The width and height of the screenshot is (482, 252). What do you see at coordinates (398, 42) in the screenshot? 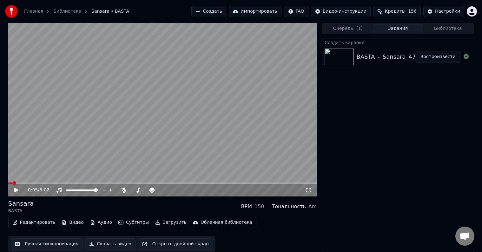
I see `div: Создать караоке` at bounding box center [398, 42].